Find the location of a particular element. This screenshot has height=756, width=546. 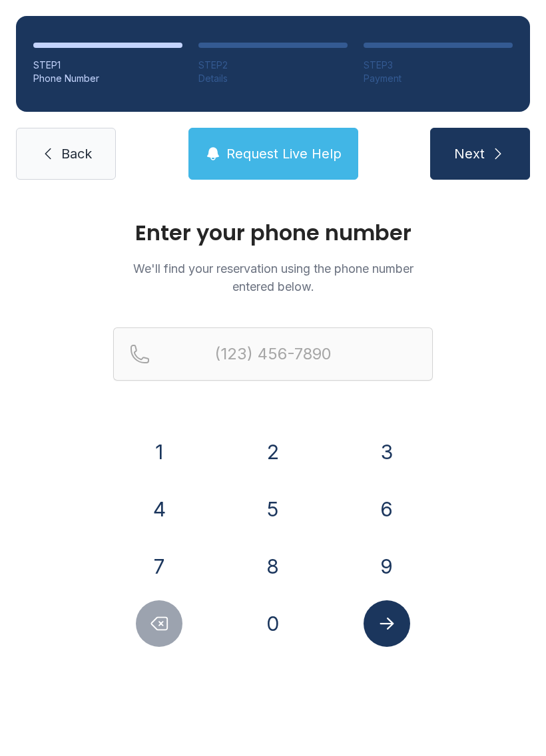

button: 8 is located at coordinates (273, 566).